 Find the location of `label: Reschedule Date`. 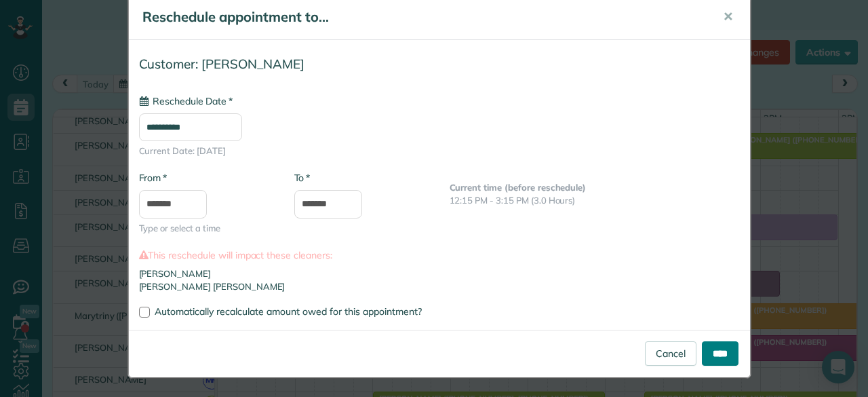

label: Reschedule Date is located at coordinates (186, 101).